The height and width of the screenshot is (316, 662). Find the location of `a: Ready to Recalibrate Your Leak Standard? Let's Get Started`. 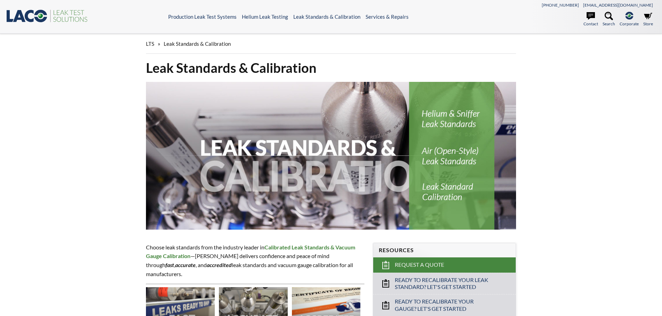

a: Ready to Recalibrate Your Leak Standard? Let's Get Started is located at coordinates (444, 284).